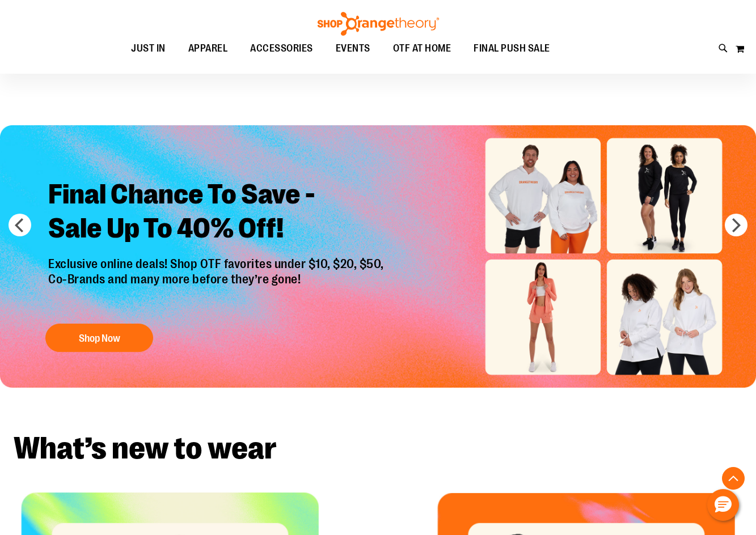  I want to click on h2: What’s new to wear, so click(378, 448).